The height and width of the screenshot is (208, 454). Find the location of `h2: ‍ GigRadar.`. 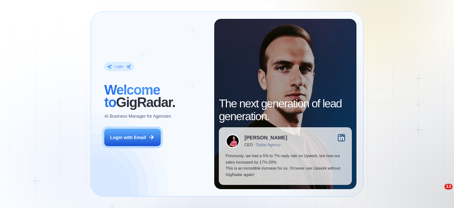

h2: ‍ GigRadar. is located at coordinates (156, 96).